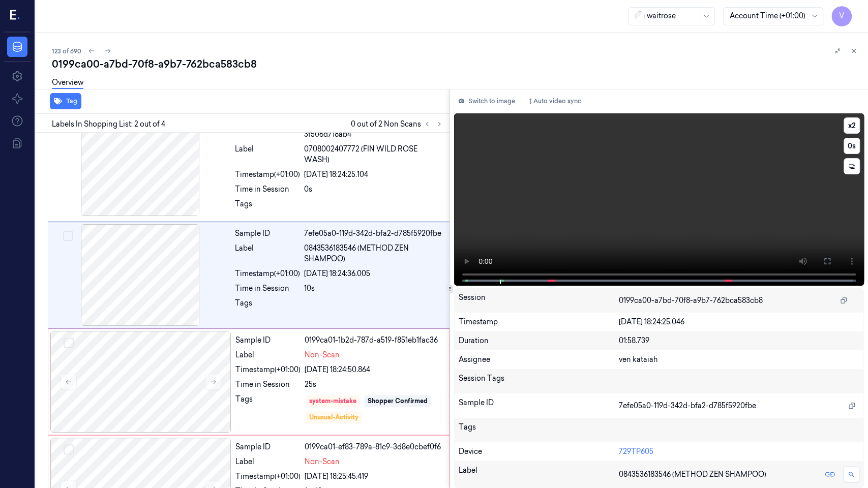  I want to click on div: Duration, so click(539, 340).